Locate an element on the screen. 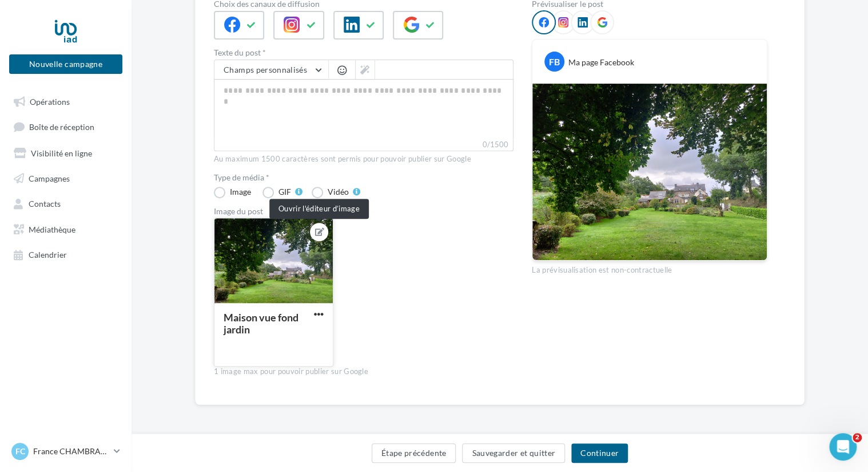  a: Calendrier is located at coordinates (66, 254).